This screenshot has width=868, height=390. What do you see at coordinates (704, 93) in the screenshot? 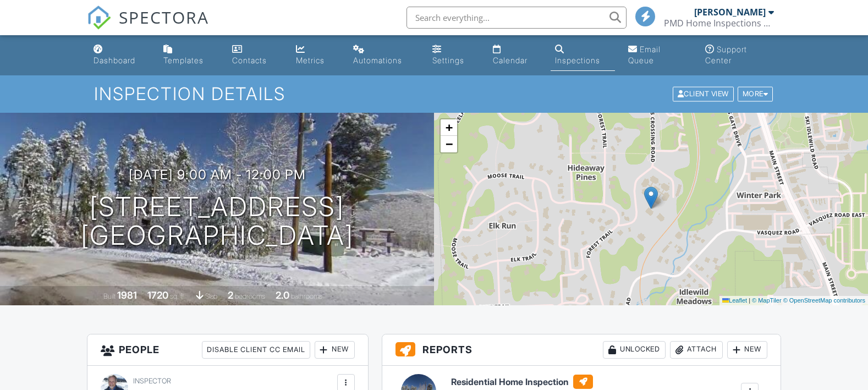
I see `a: Client View` at bounding box center [704, 93].